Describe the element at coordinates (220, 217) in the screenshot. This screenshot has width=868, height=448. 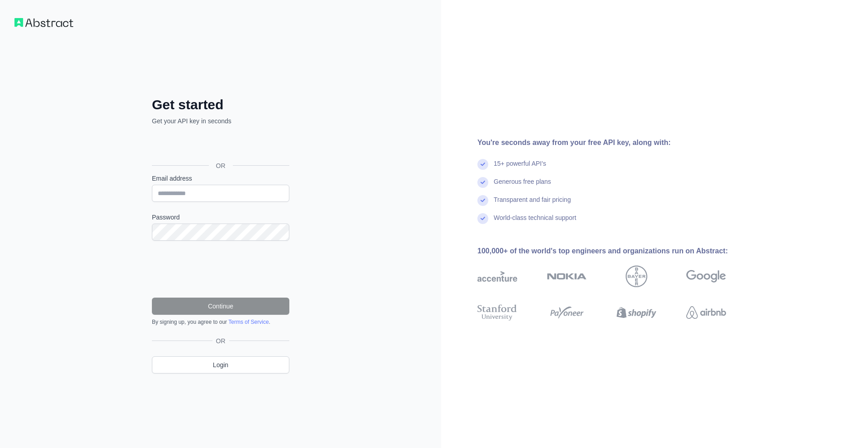
I see `label: Password` at that location.